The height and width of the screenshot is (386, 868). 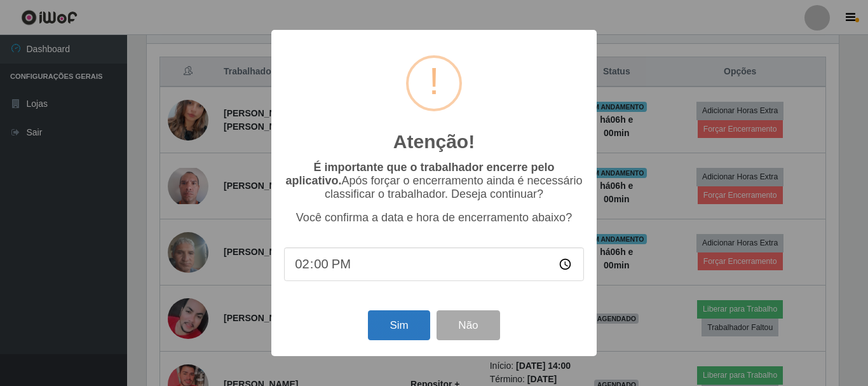 I want to click on b: É importante que o trabalhador encerre pelo aplicativo., so click(x=419, y=174).